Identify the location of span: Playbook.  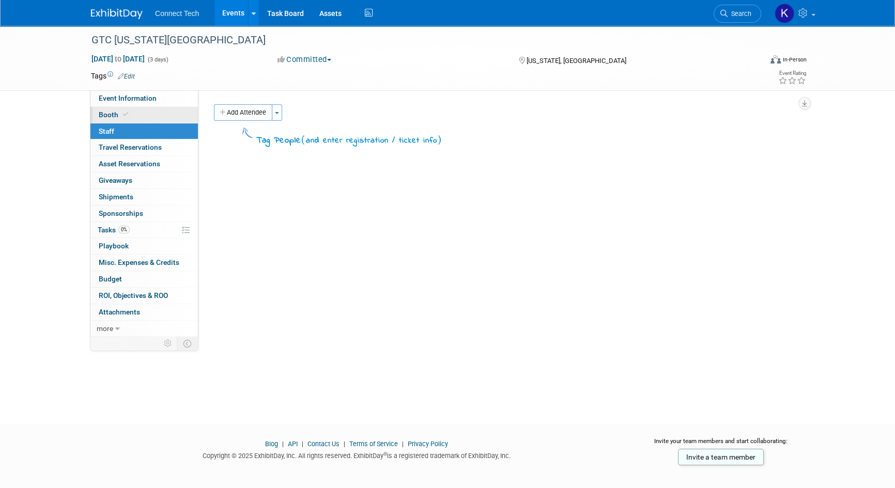
(114, 246).